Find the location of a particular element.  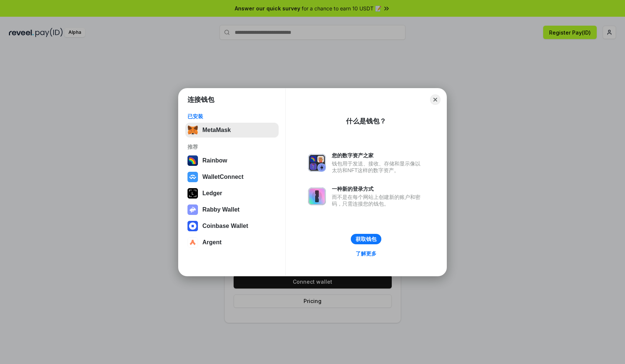

button: Ledger is located at coordinates (232, 194).